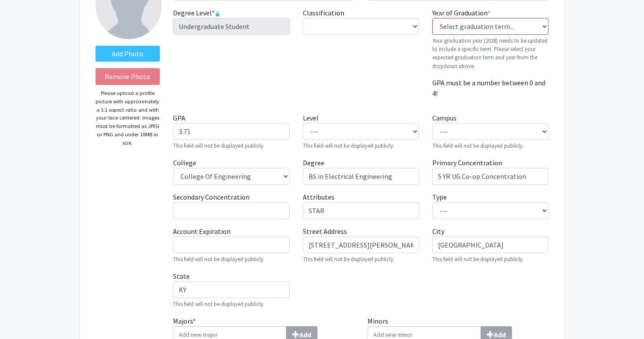  What do you see at coordinates (128, 76) in the screenshot?
I see `button: Remove Photo` at bounding box center [128, 76].